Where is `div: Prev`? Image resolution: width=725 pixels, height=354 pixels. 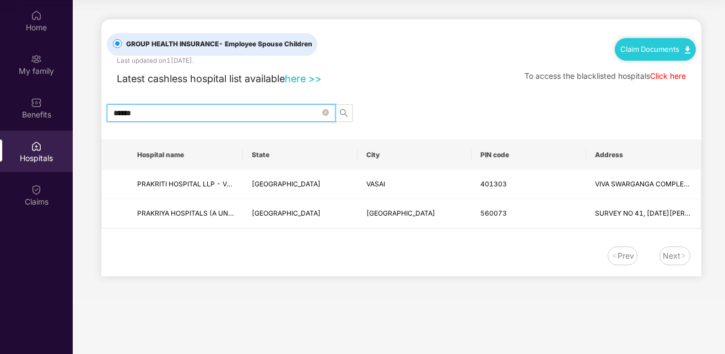
div: Prev is located at coordinates (626, 256).